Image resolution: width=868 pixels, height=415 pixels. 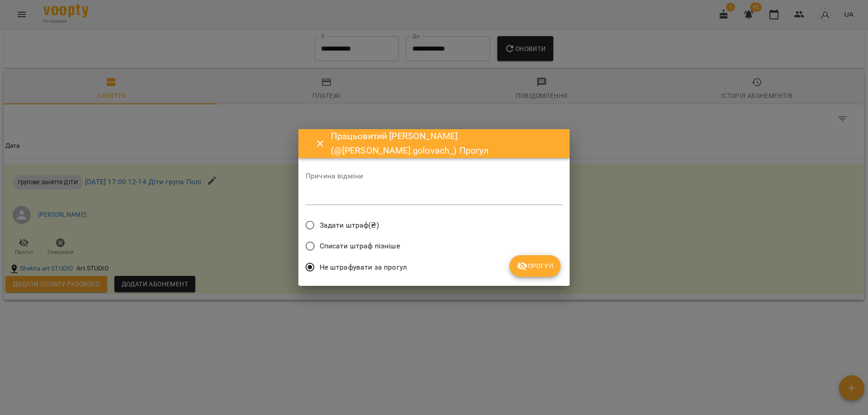 What do you see at coordinates (434, 176) in the screenshot?
I see `label: Причина відміни` at bounding box center [434, 176].